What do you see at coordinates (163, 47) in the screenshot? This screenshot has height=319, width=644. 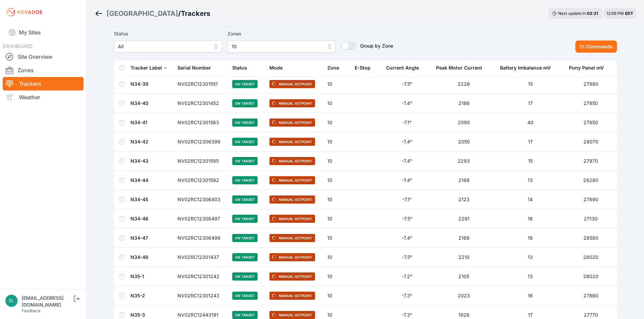 I see `span: All` at bounding box center [163, 47].